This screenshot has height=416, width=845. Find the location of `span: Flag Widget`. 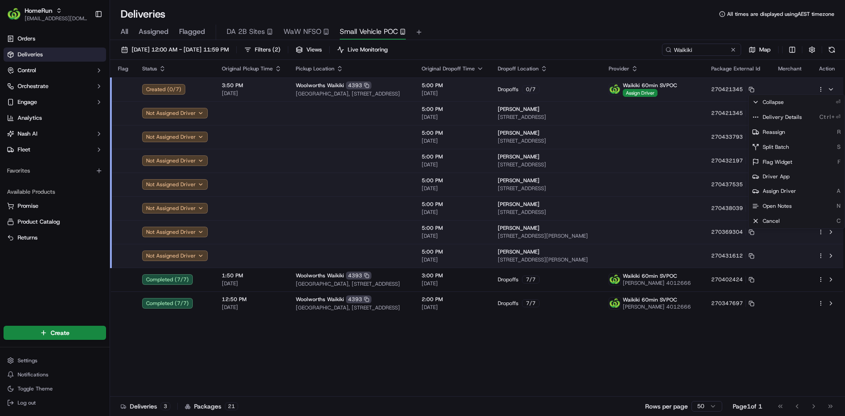

span: Flag Widget is located at coordinates (777, 162).